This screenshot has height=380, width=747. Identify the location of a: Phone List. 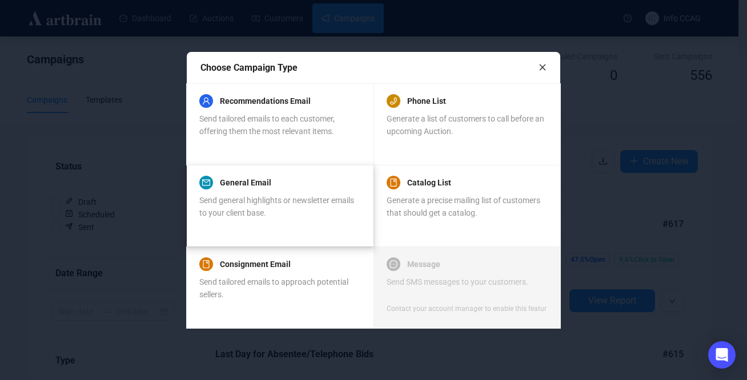
(427, 101).